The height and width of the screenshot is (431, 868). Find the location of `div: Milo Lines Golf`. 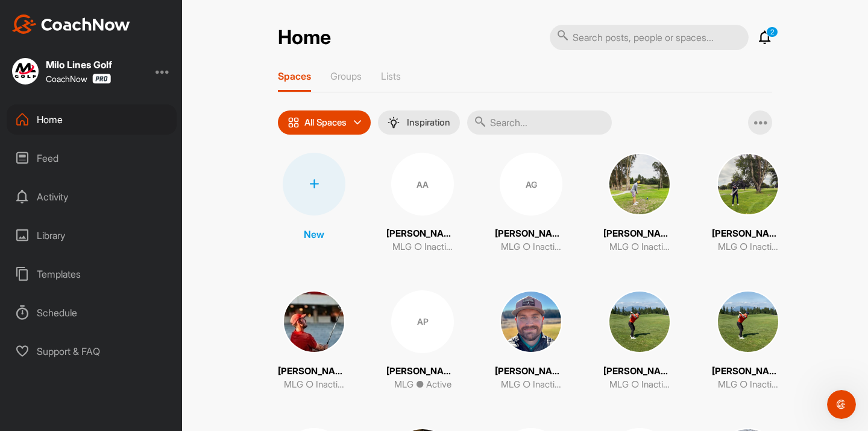

div: Milo Lines Golf is located at coordinates (79, 64).